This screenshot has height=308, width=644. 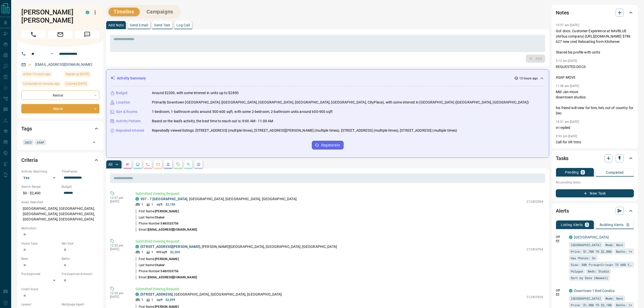 I want to click on span: Chaker, so click(x=160, y=265).